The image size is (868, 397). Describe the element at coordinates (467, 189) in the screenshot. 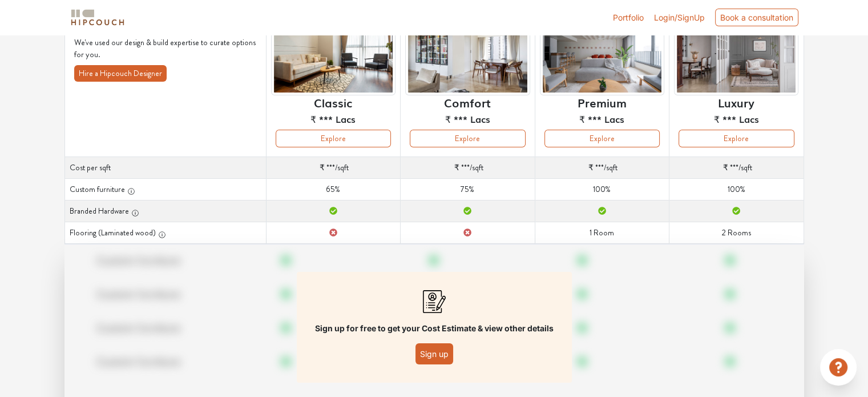

I see `td: 75%` at that location.